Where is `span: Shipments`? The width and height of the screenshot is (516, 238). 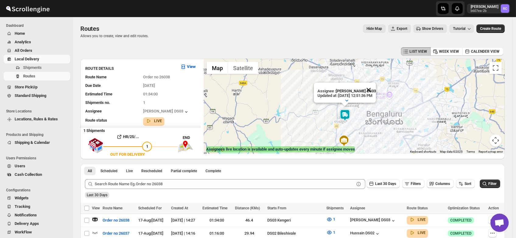 span: Shipments is located at coordinates (335, 208).